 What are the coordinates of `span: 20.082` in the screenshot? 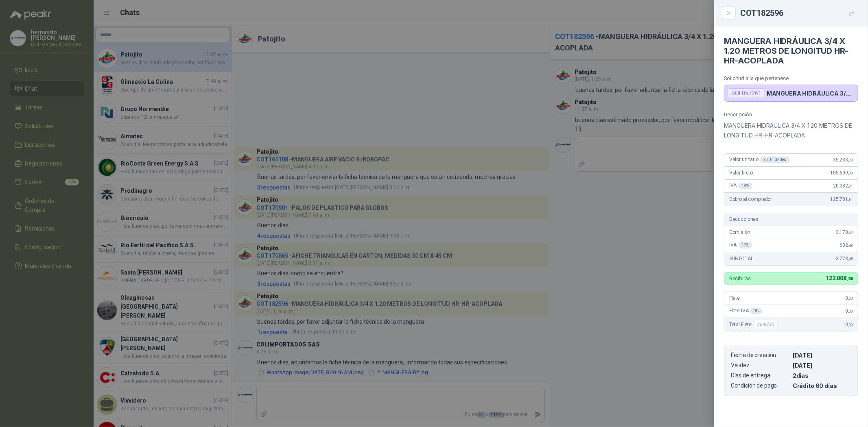 It's located at (843, 186).